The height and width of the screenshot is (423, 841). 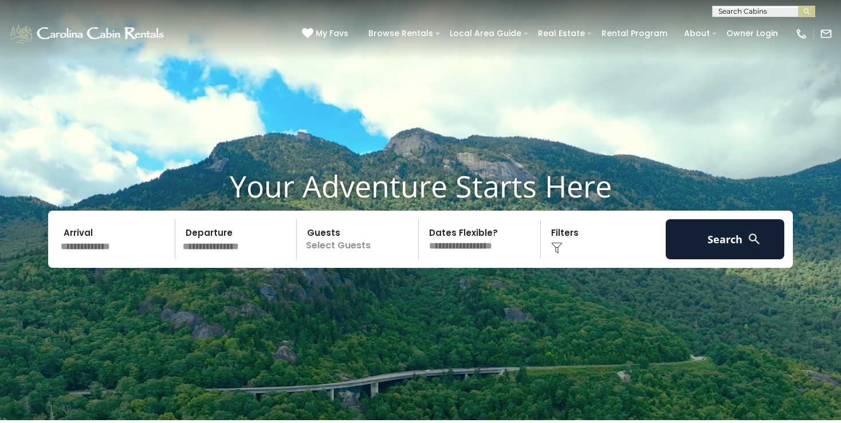 I want to click on span: My Favs, so click(x=332, y=33).